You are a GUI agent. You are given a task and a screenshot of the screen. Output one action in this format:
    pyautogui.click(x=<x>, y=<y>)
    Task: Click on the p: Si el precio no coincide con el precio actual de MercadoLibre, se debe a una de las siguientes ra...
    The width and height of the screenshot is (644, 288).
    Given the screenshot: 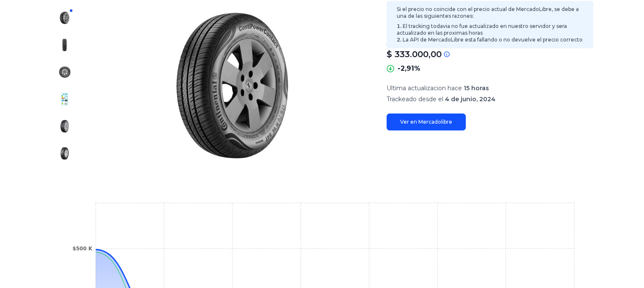 What is the action you would take?
    pyautogui.click(x=490, y=13)
    